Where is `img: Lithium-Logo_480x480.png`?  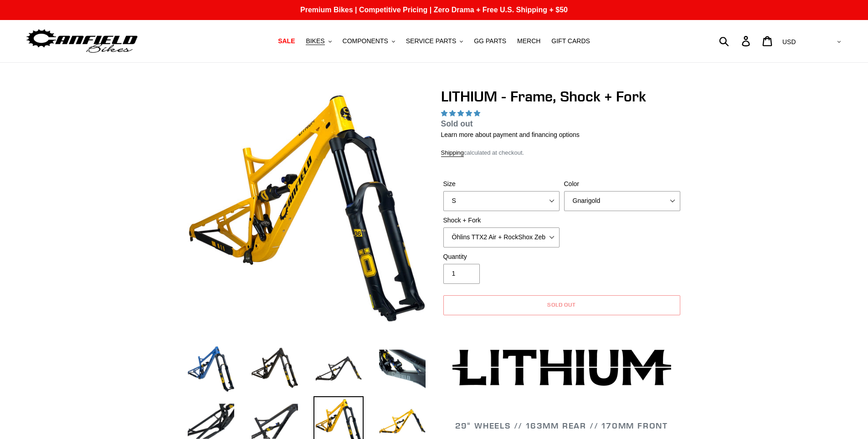 img: Lithium-Logo_480x480.png is located at coordinates (562, 368).